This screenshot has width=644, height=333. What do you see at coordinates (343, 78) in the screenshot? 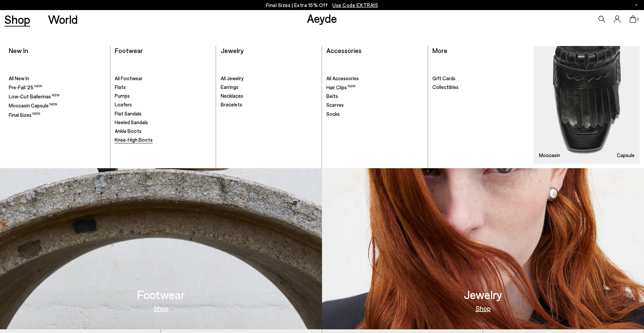
I see `span: All Accessories` at bounding box center [343, 78].